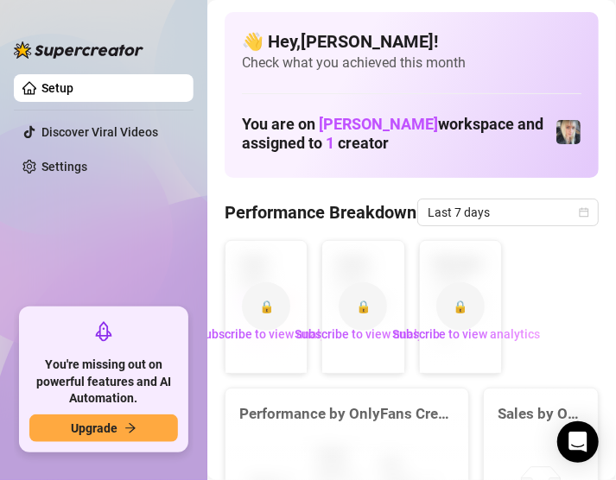 The width and height of the screenshot is (616, 480). I want to click on span: Last 7 days, so click(508, 212).